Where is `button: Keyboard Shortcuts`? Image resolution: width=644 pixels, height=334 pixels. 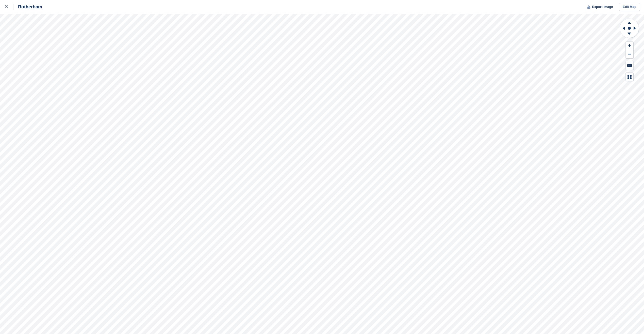
button: Keyboard Shortcuts is located at coordinates (629, 65).